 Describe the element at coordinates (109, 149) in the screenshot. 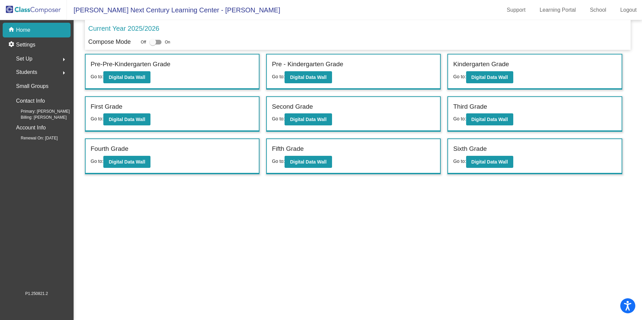

I see `label: Fourth Grade` at that location.